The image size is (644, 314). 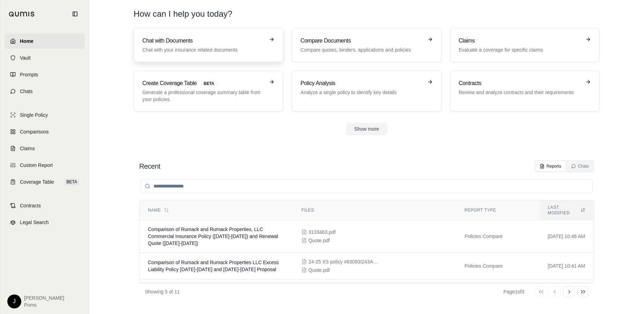 I want to click on p: Generate a professional coverage summary table from your policies., so click(x=204, y=96).